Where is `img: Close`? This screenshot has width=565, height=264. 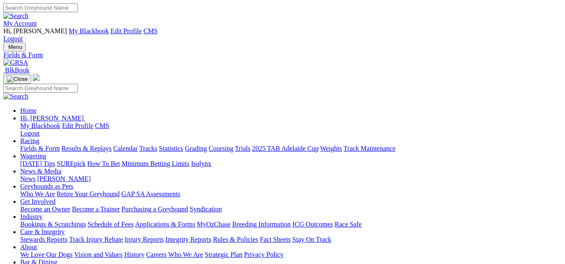 img: Close is located at coordinates (17, 79).